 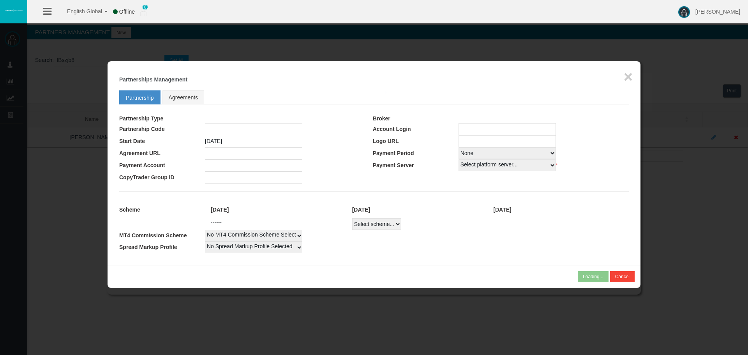 I want to click on td: CopyTrader Group ID, so click(x=162, y=177).